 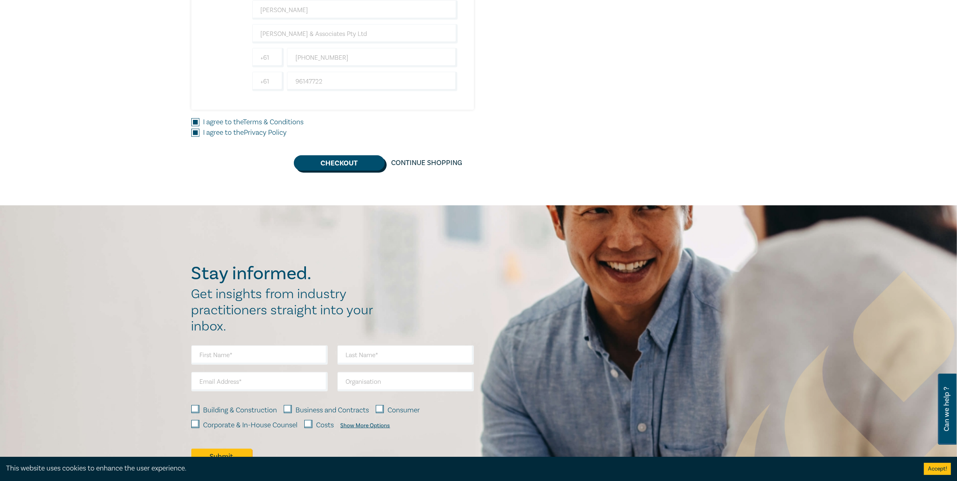 What do you see at coordinates (406, 382) in the screenshot?
I see `input: Organisation` at bounding box center [406, 382].